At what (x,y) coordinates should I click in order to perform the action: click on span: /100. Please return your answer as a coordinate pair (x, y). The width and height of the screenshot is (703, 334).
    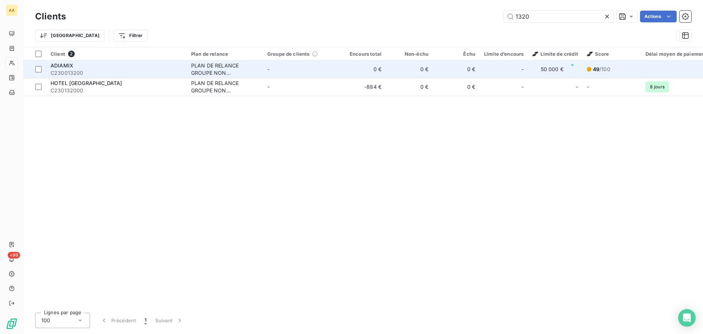
    Looking at the image, I should click on (602, 69).